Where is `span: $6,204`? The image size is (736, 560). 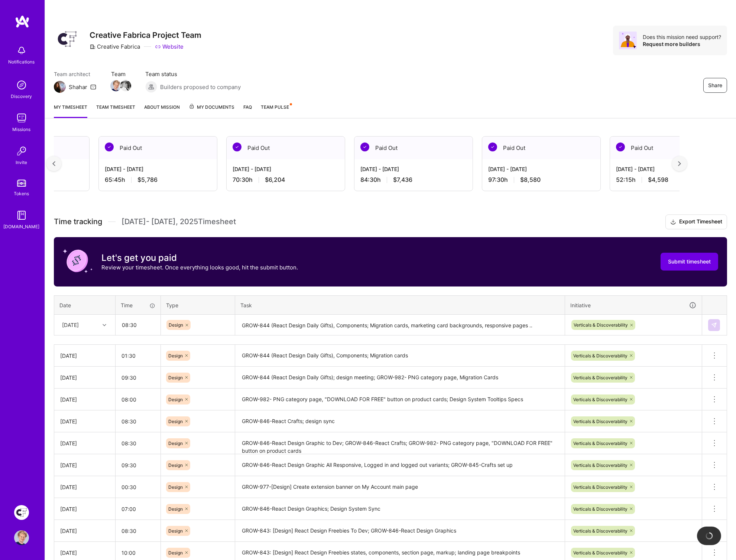 span: $6,204 is located at coordinates (275, 180).